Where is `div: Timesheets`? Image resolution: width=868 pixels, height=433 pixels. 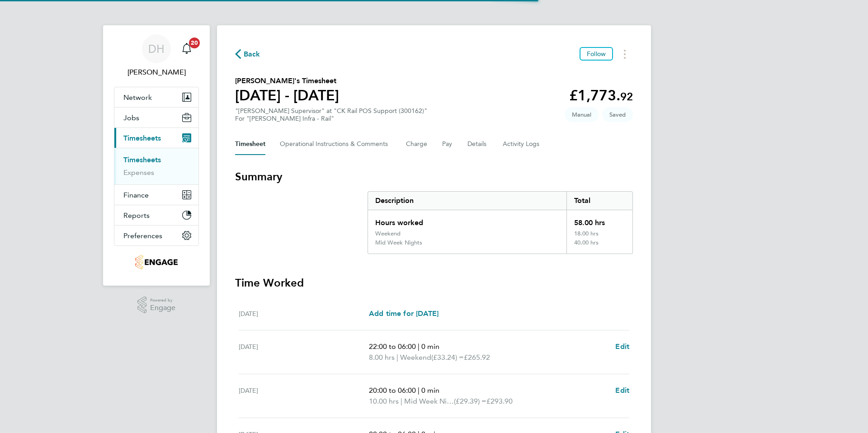 div: Timesheets is located at coordinates (156, 166).